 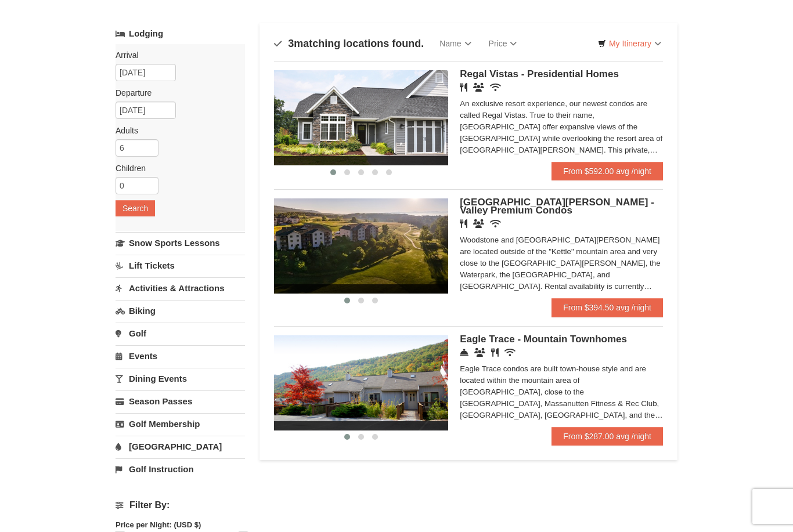 I want to click on div: Eagle Trace condos are built town-house style and are located within the mountain area of [GEOGRA..., so click(x=561, y=392).